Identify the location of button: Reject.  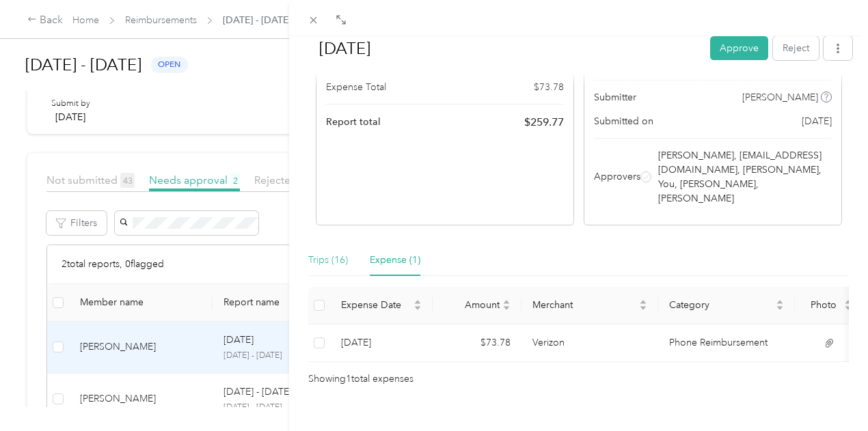
(796, 48).